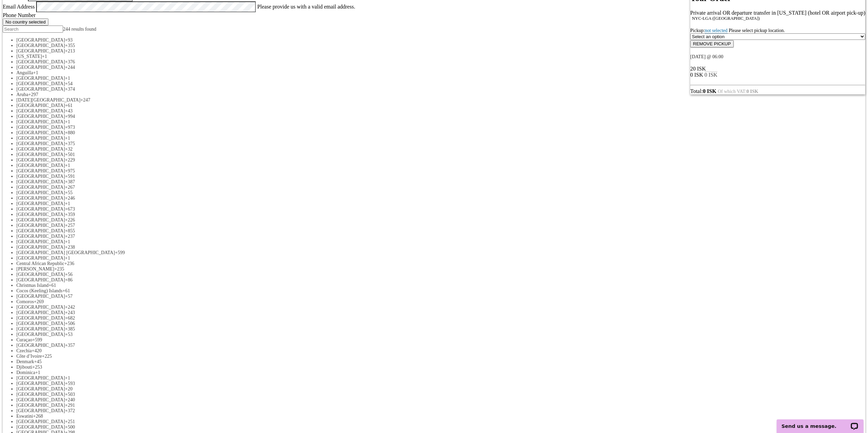  Describe the element at coordinates (70, 405) in the screenshot. I see `span: +291` at that location.